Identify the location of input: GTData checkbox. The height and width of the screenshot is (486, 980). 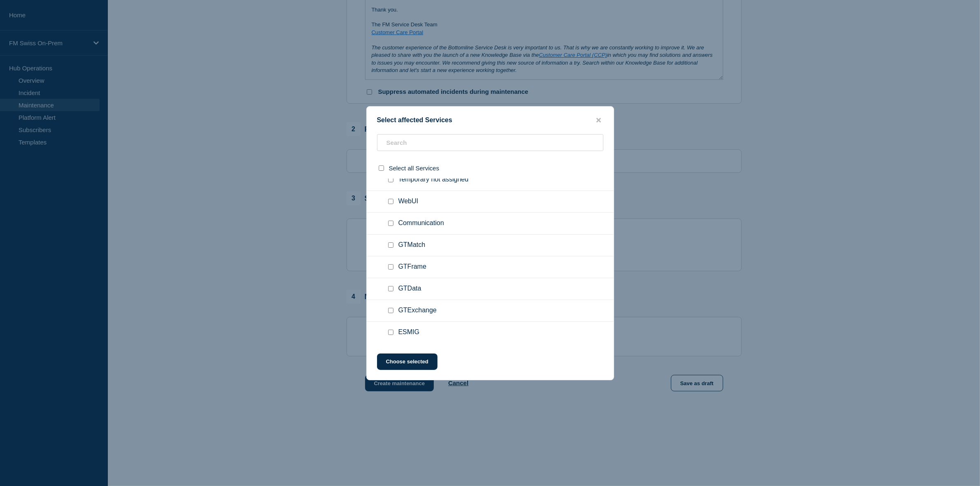
(391, 289).